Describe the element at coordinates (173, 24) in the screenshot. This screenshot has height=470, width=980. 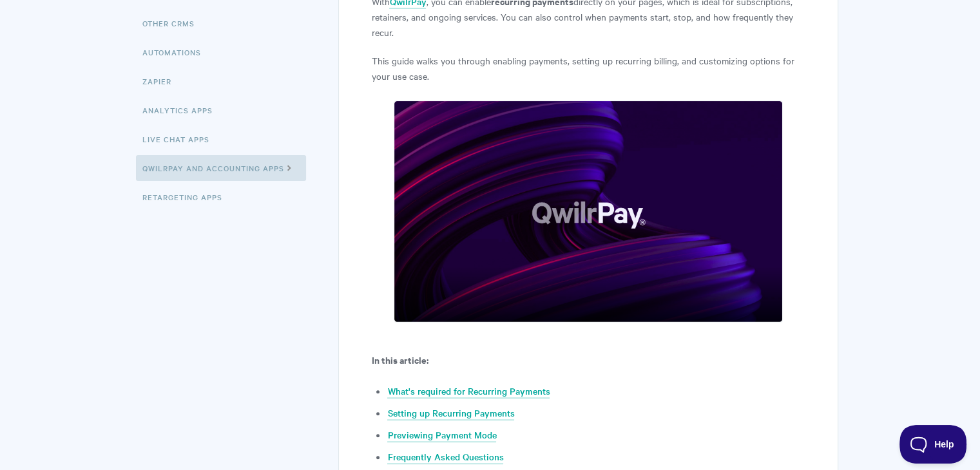
I see `a: Other CRMs` at that location.